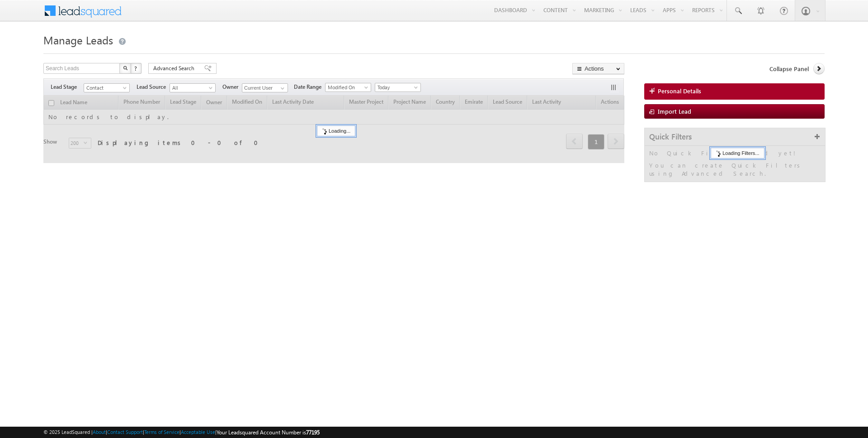 This screenshot has width=868, height=438. I want to click on a: Today, so click(398, 87).